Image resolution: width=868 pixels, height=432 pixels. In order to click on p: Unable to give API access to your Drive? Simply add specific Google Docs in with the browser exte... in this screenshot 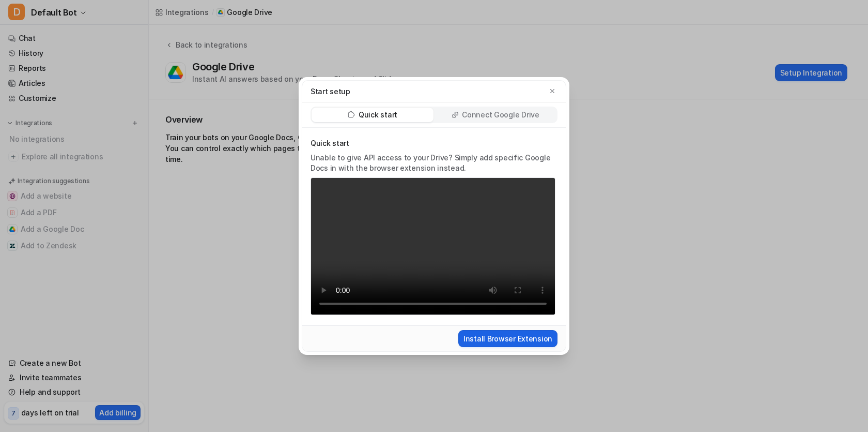, I will do `click(433, 163)`.